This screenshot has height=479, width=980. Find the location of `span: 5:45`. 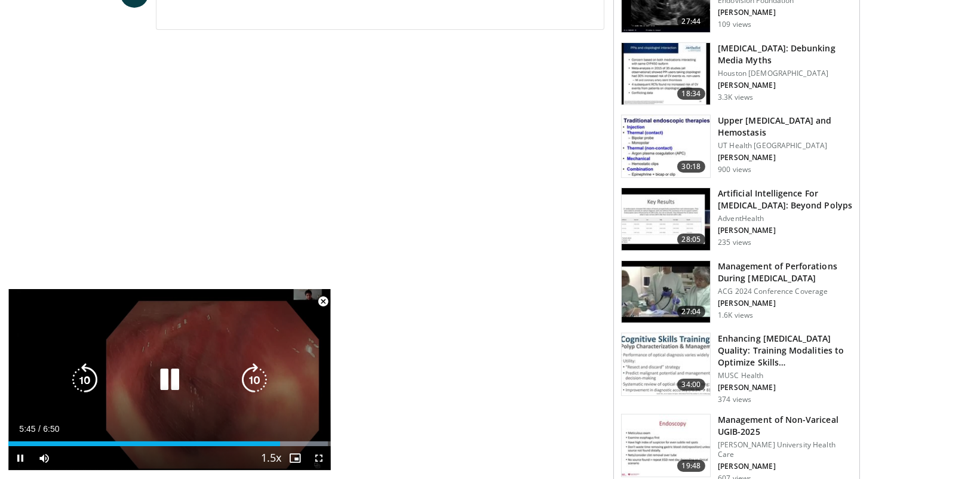

span: 5:45 is located at coordinates (27, 429).